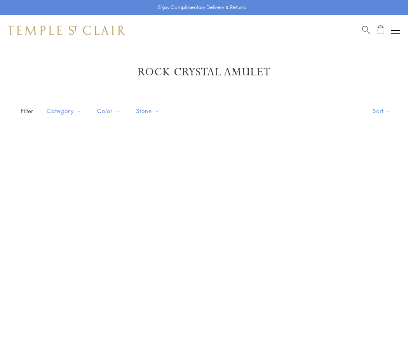 Image resolution: width=408 pixels, height=345 pixels. What do you see at coordinates (202, 7) in the screenshot?
I see `p: Enjoy Complimentary Delivery & Returns` at bounding box center [202, 7].